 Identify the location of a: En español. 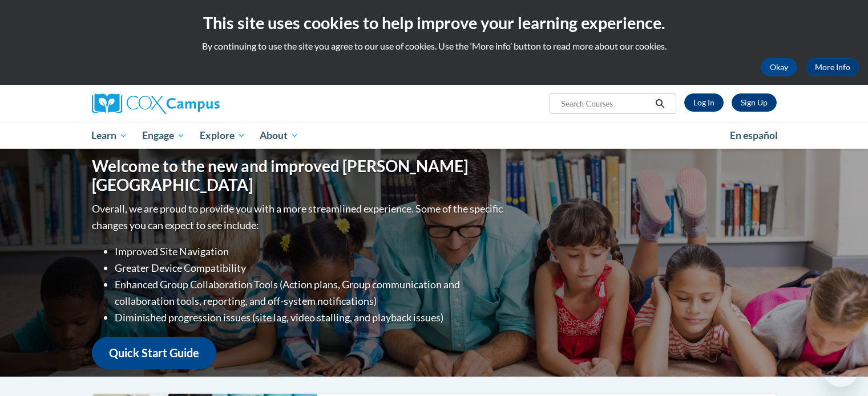
(754, 136).